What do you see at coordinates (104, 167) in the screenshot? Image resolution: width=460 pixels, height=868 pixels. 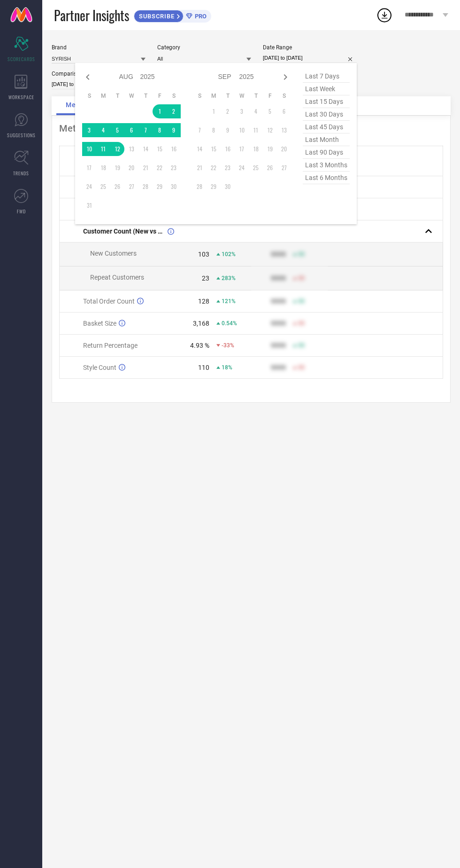 I see `td: Mon Aug 18 2025` at bounding box center [104, 167].